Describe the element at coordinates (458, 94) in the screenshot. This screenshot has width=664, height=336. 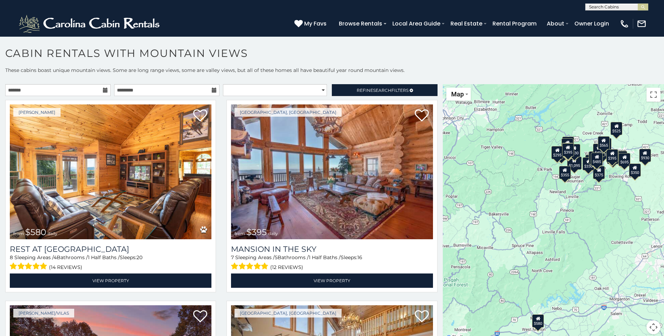
I see `button: Change map style` at that location.